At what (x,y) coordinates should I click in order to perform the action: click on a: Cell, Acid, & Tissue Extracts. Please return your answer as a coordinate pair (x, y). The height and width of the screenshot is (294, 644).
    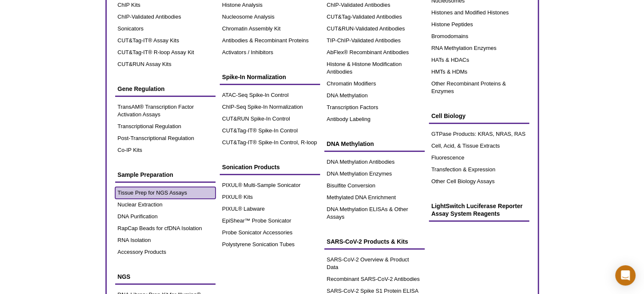
    Looking at the image, I should click on (479, 146).